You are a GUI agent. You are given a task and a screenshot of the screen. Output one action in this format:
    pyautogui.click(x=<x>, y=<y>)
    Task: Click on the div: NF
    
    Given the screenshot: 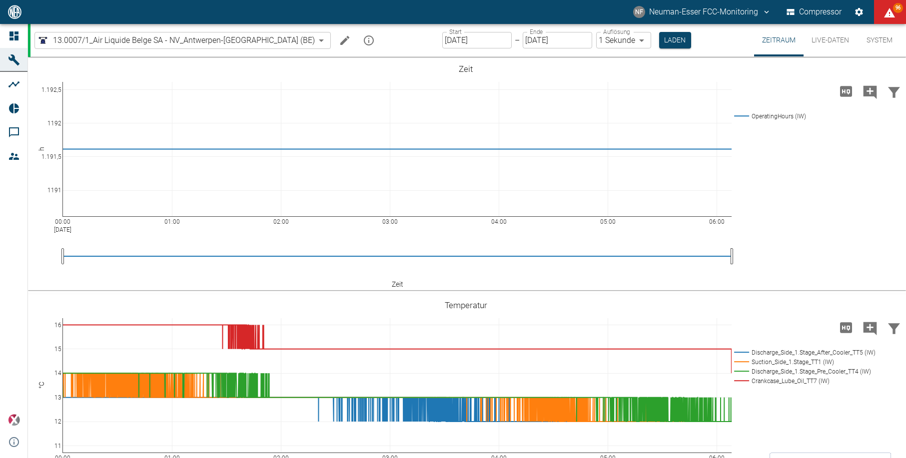 What is the action you would take?
    pyautogui.click(x=639, y=12)
    